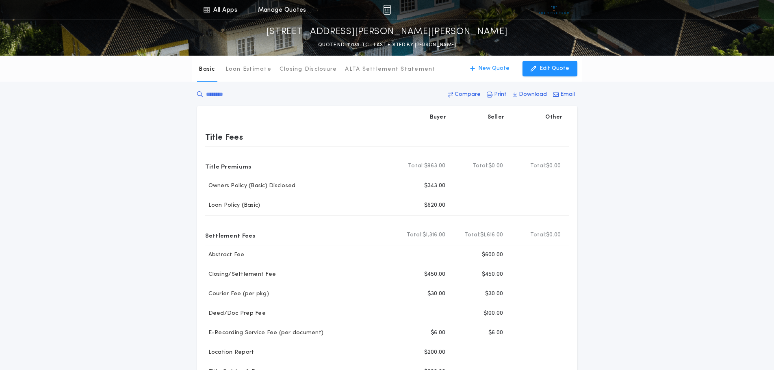 Image resolution: width=774 pixels, height=370 pixels. Describe the element at coordinates (435, 206) in the screenshot. I see `p: $620.00` at that location.